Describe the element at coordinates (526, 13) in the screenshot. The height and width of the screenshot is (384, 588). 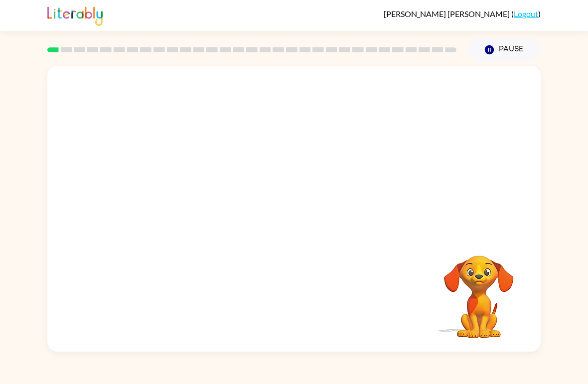
I see `a: Logout` at that location.